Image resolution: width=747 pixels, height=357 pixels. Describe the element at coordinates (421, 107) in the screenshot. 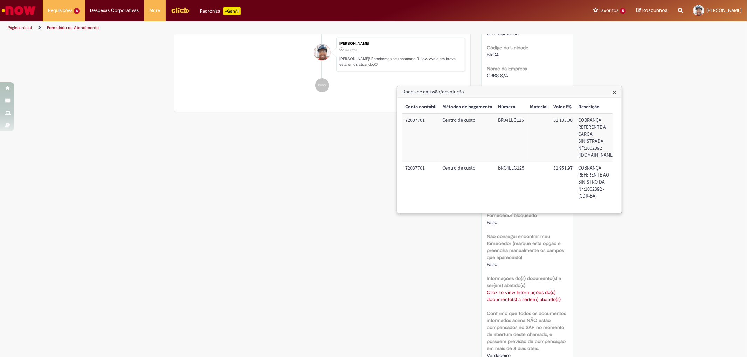

I see `th: Conta contábil` at that location.